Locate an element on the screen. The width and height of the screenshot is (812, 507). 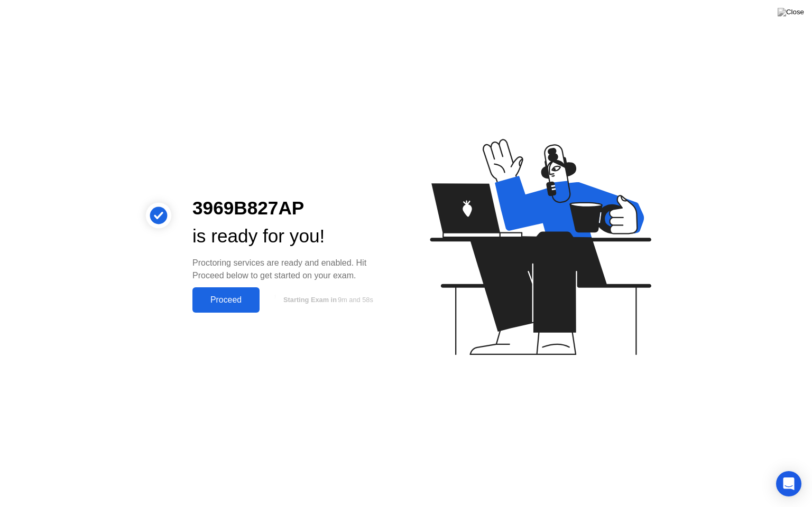
button: Proceed is located at coordinates (226, 300).